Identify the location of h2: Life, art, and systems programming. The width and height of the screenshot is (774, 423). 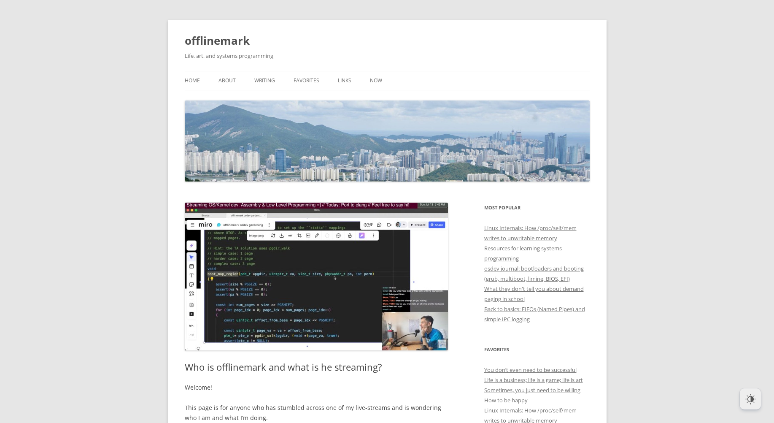
(387, 56).